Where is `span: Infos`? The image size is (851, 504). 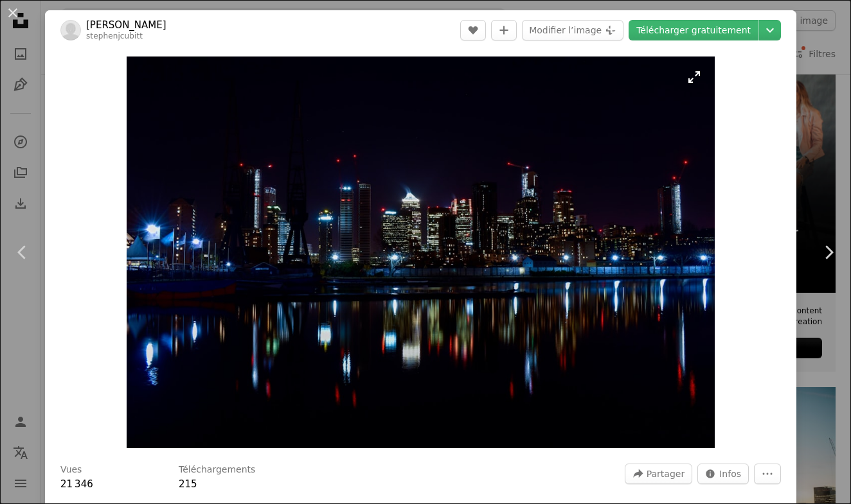 span: Infos is located at coordinates (730, 474).